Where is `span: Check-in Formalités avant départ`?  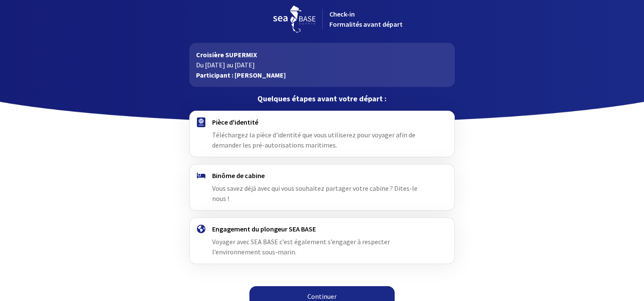
span: Check-in Formalités avant départ is located at coordinates (365, 19).